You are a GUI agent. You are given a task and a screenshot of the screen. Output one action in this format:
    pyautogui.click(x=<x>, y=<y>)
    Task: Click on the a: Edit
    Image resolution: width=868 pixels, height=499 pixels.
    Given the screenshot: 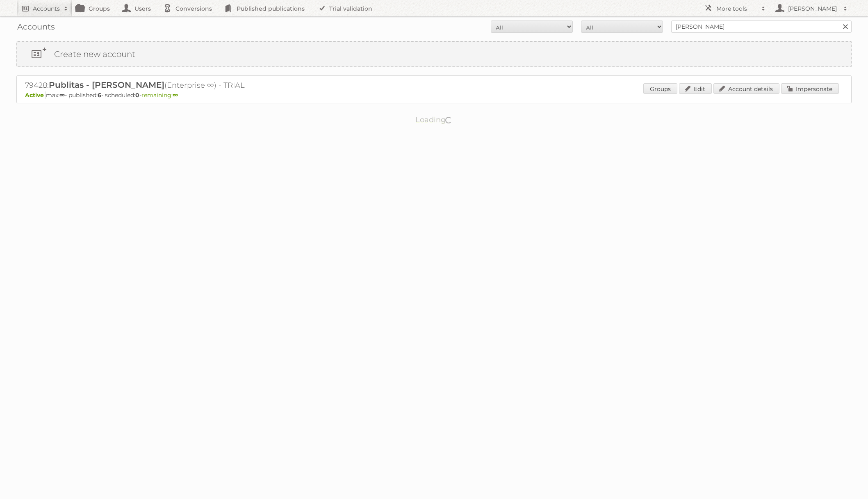 What is the action you would take?
    pyautogui.click(x=695, y=88)
    